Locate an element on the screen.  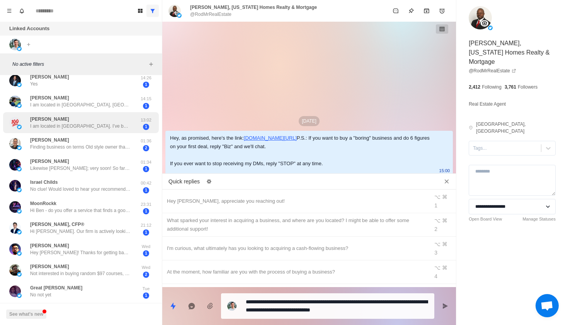
p: Real Estate Agent is located at coordinates (487, 104).